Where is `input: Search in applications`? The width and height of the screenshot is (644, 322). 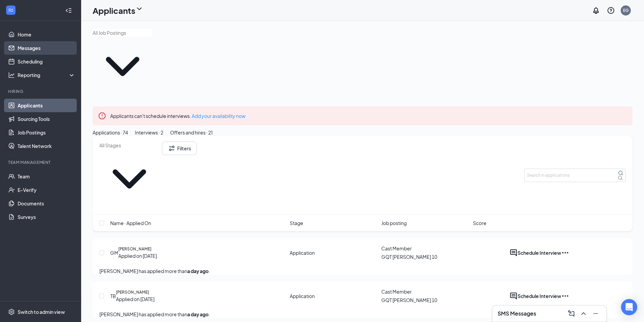
input: Search in applications is located at coordinates (575, 175).